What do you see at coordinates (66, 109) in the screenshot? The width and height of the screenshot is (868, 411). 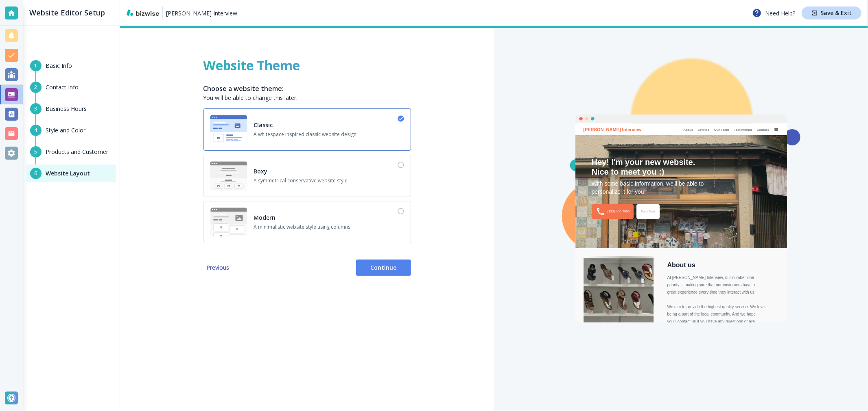 I see `h6: Business Hours` at bounding box center [66, 109].